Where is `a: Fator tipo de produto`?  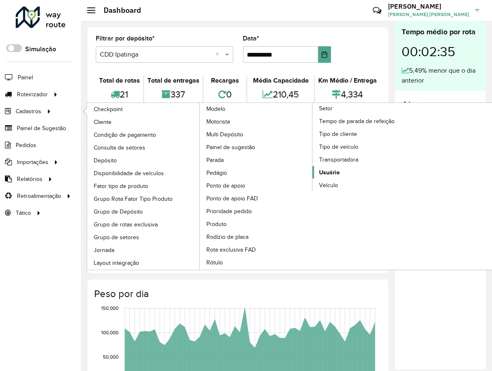 a: Fator tipo de produto is located at coordinates (144, 186).